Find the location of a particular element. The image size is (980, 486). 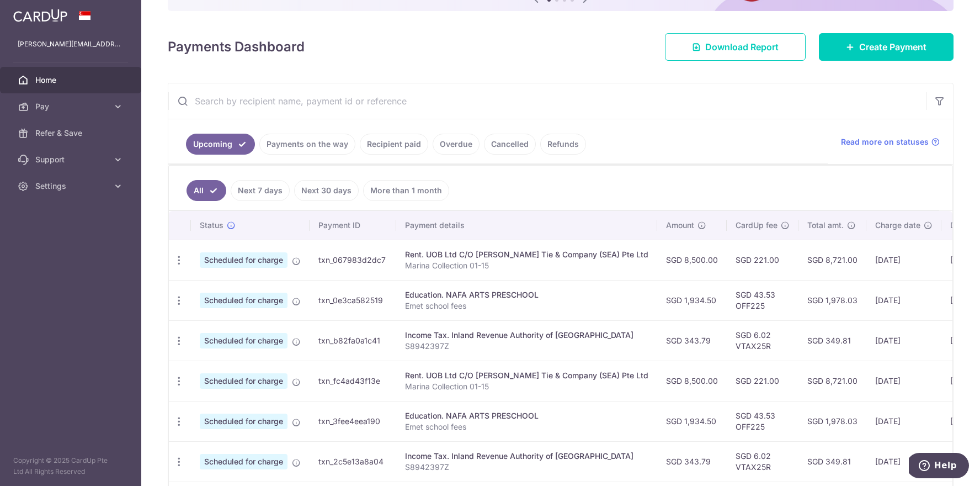

span: Pay is located at coordinates (72, 107).